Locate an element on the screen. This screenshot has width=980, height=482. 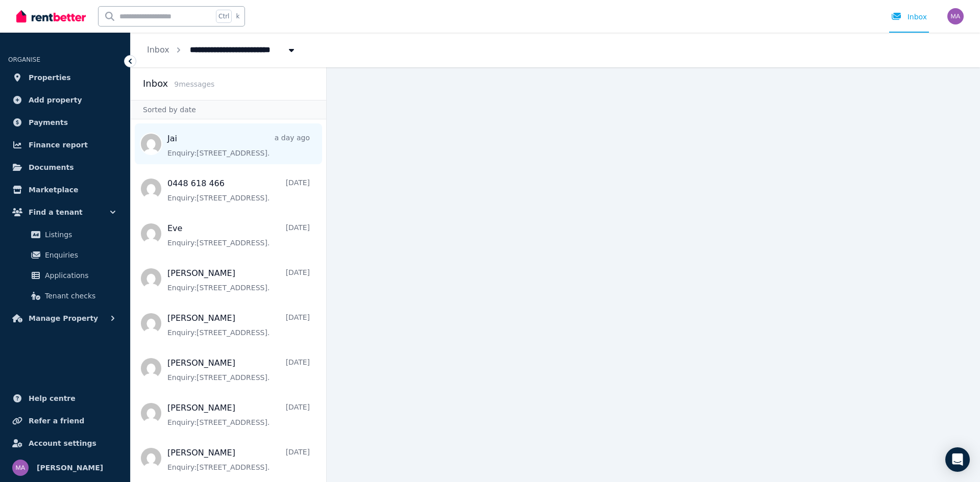
span: 9 message s is located at coordinates (194, 84).